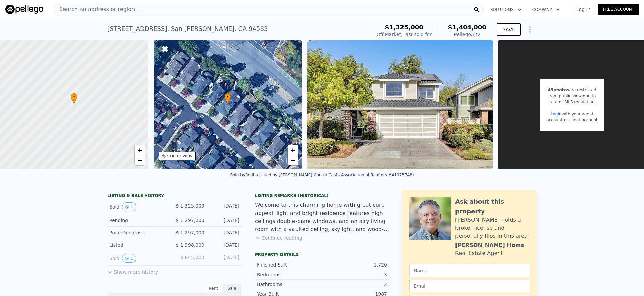 This screenshot has width=644, height=296. Describe the element at coordinates (322, 196) in the screenshot. I see `div: Listing Remarks (Historical)` at that location.